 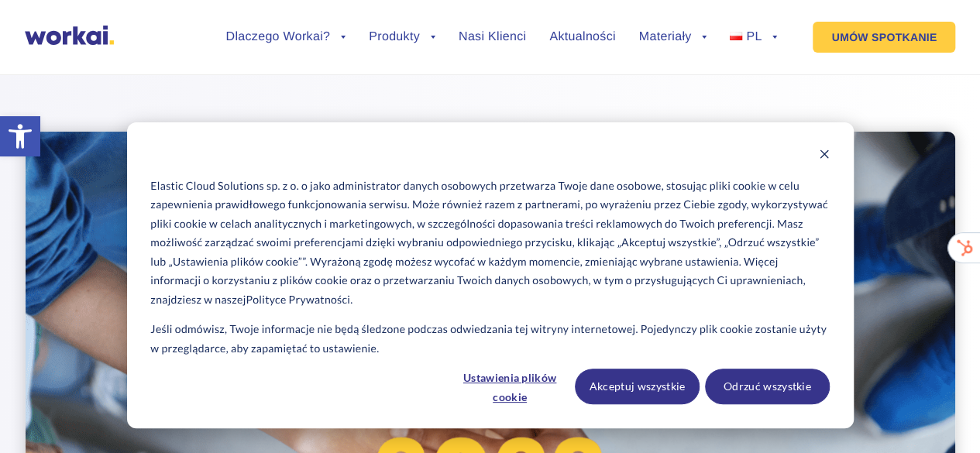 What do you see at coordinates (753, 36) in the screenshot?
I see `span: PL` at bounding box center [753, 36].